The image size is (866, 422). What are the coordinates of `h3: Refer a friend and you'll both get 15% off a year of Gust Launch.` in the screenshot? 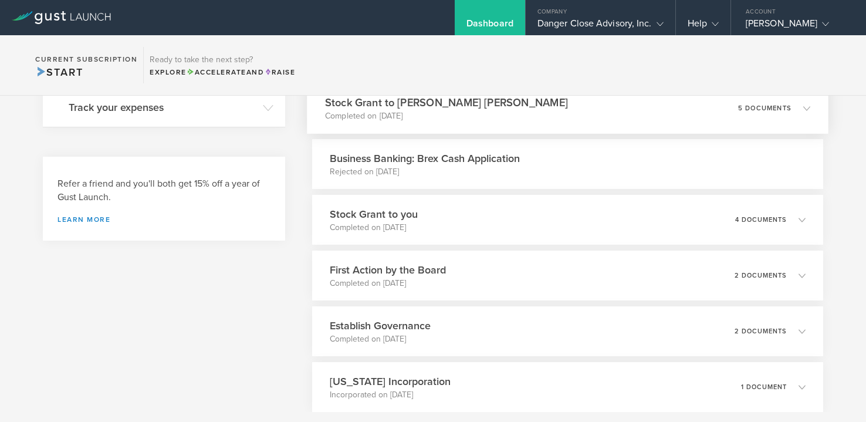 It's located at (164, 191).